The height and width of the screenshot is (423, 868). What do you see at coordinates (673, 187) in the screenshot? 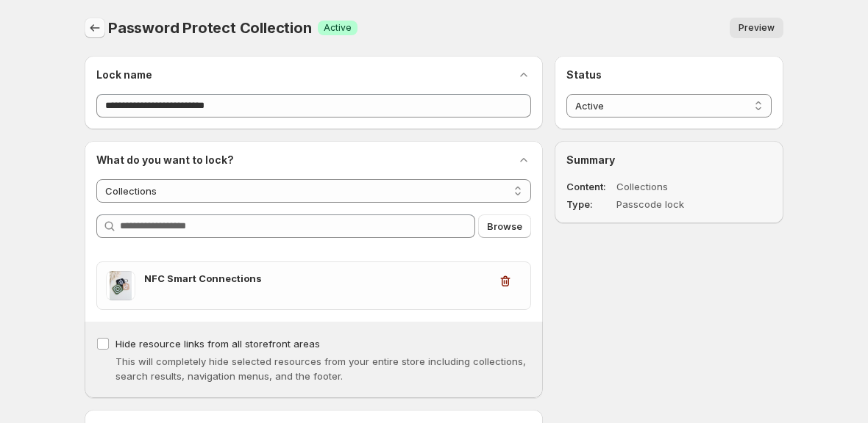
I see `dd: Collections` at bounding box center [673, 187].